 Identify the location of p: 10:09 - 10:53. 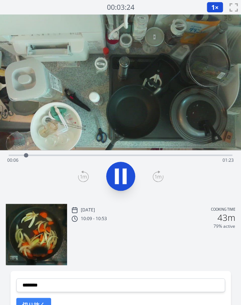
(94, 219).